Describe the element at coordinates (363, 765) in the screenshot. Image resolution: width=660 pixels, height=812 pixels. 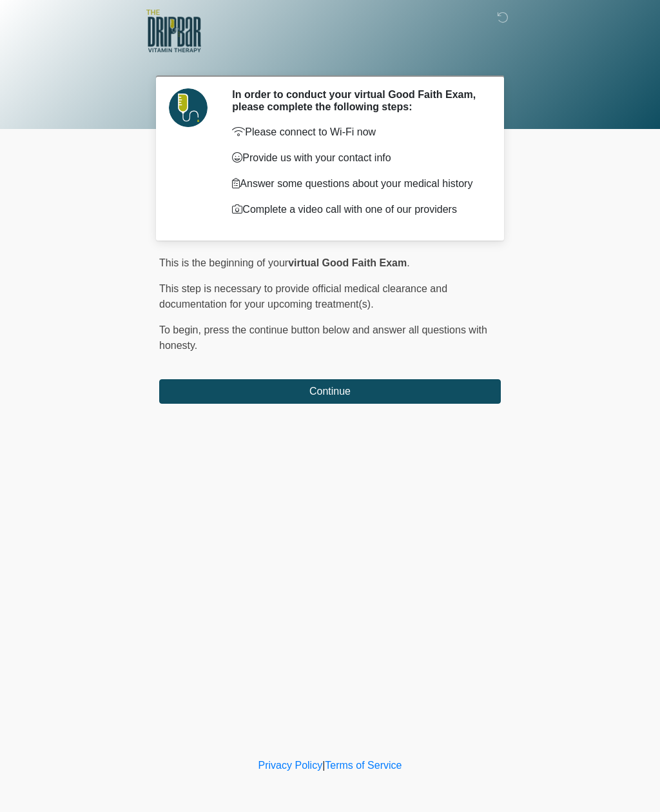
I see `a: Terms of Service` at that location.